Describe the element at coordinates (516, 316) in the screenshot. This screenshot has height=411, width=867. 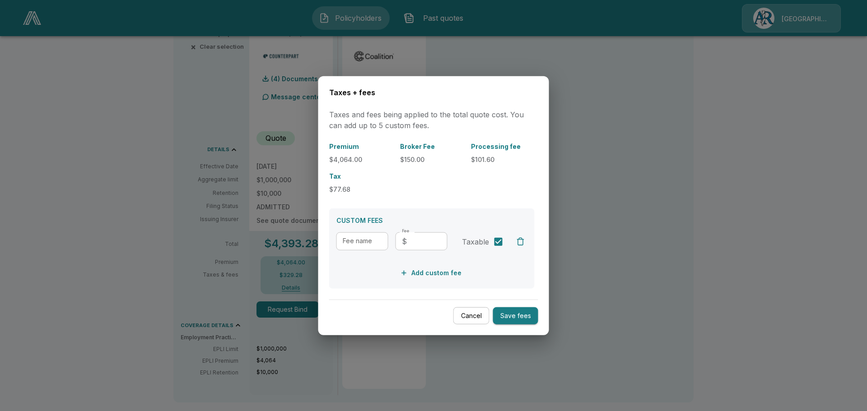
I see `button: Save fees` at that location.